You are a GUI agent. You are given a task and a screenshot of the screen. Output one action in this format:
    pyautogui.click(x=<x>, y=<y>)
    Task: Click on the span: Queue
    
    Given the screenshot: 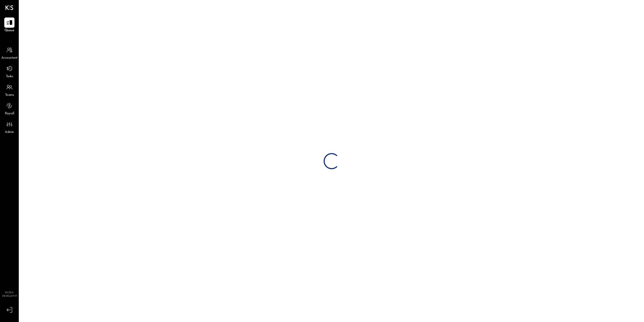 What is the action you would take?
    pyautogui.click(x=9, y=31)
    